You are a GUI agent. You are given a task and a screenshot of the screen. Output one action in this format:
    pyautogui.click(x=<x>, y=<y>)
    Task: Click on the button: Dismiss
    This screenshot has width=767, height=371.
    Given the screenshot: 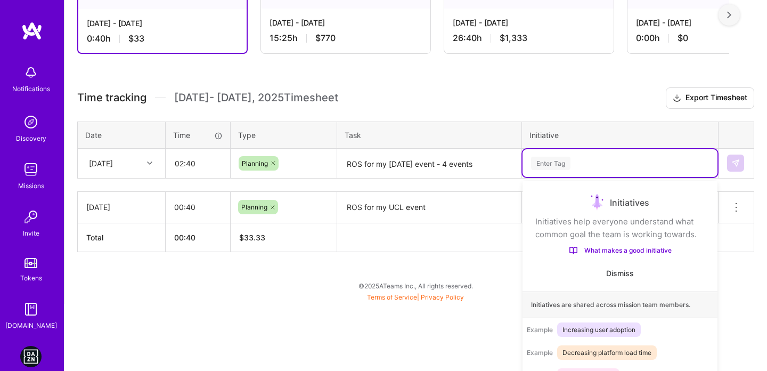 What is the action you would take?
    pyautogui.click(x=620, y=273)
    